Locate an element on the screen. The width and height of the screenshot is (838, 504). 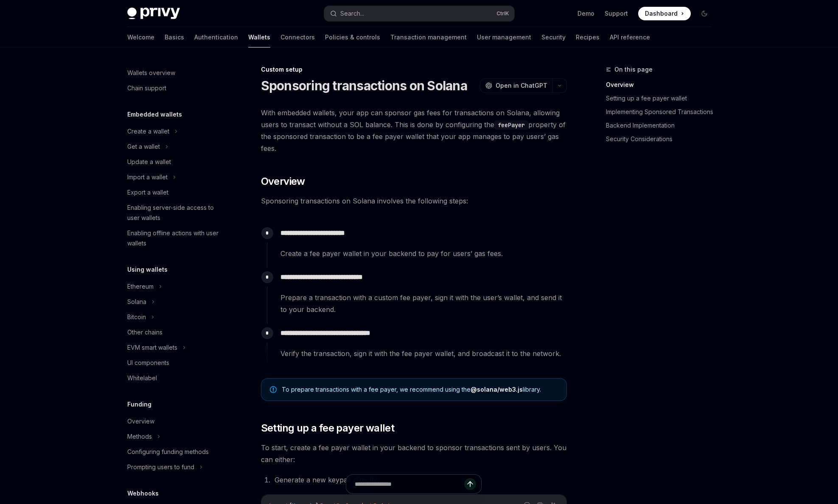
a: Security is located at coordinates (554, 38).